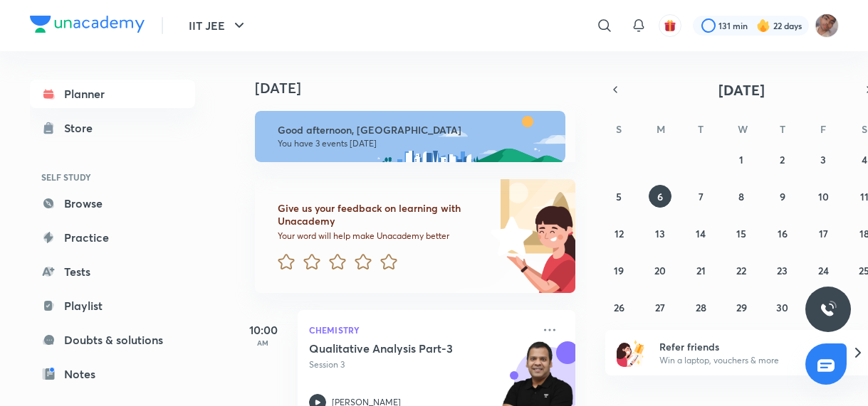  What do you see at coordinates (741, 196) in the screenshot?
I see `button: October 8, 2025` at bounding box center [741, 196].